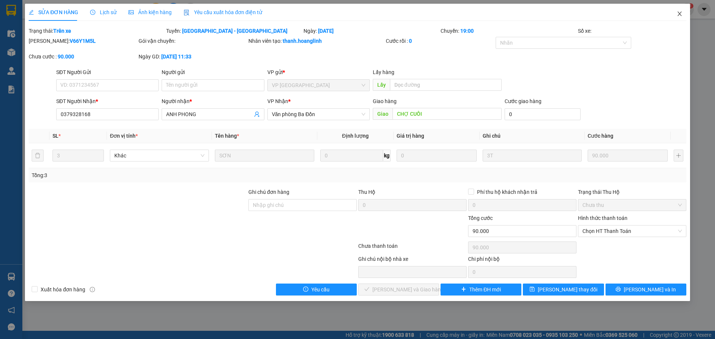 Image resolution: width=715 pixels, height=339 pixels. Describe the element at coordinates (92, 290) in the screenshot. I see `span: info-circle` at that location.